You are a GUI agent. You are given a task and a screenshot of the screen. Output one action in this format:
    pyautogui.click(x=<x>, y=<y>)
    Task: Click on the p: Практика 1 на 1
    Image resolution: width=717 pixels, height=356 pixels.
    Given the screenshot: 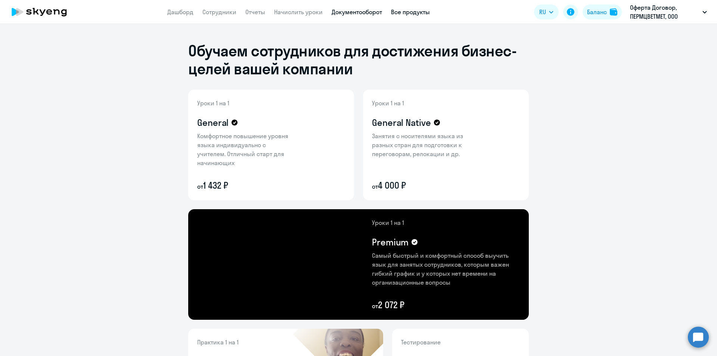 What is the action you would take?
    pyautogui.click(x=249, y=342)
    